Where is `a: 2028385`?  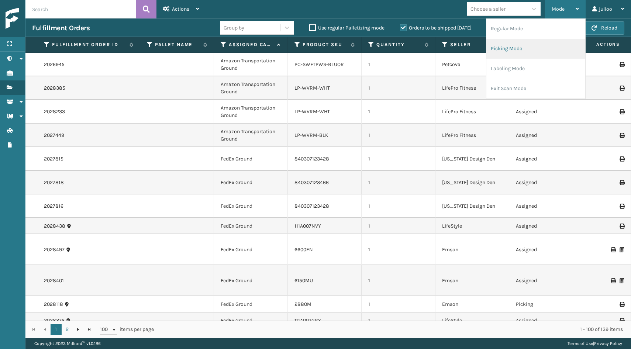
a: 2028385 is located at coordinates (55, 88).